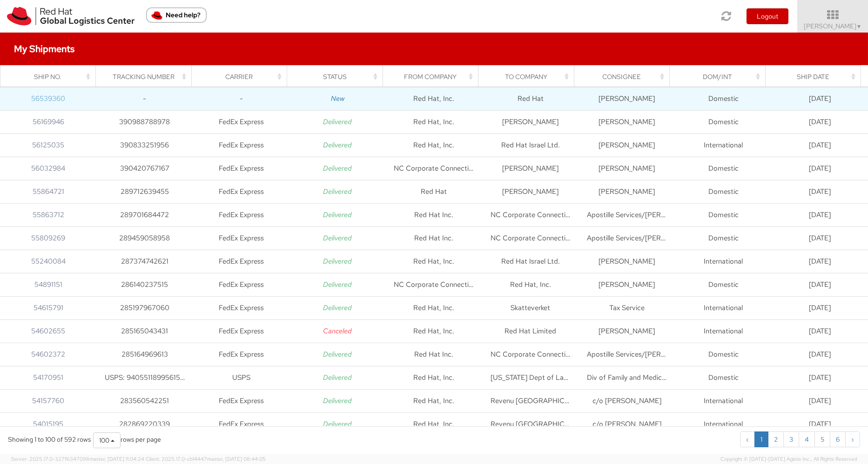 The height and width of the screenshot is (464, 868). What do you see at coordinates (144, 262) in the screenshot?
I see `td: 287374742621` at bounding box center [144, 262].